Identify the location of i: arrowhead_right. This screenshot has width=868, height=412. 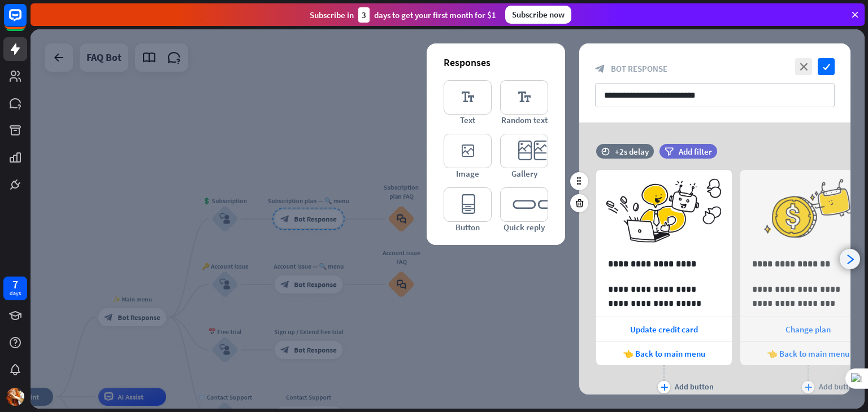
(850, 259).